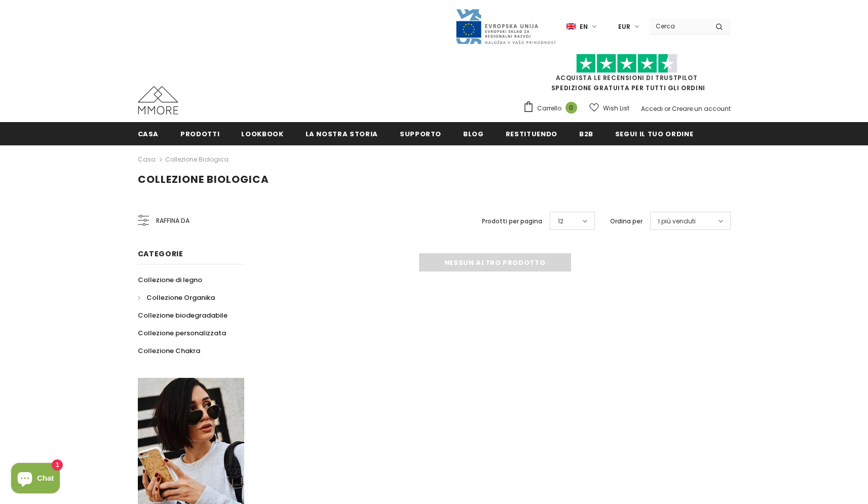 The height and width of the screenshot is (504, 868). What do you see at coordinates (506, 26) in the screenshot?
I see `img: Javni Razpis` at bounding box center [506, 26].